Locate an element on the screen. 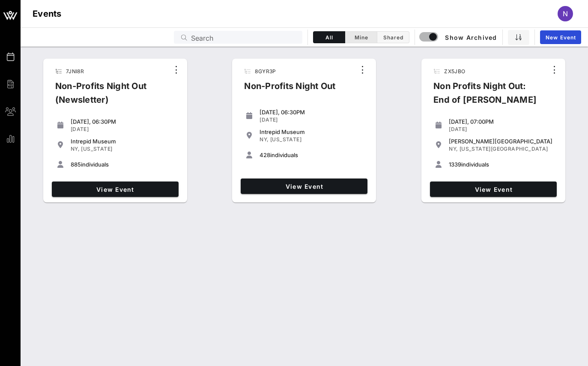 The image size is (588, 366). span: New Event is located at coordinates (560, 37).